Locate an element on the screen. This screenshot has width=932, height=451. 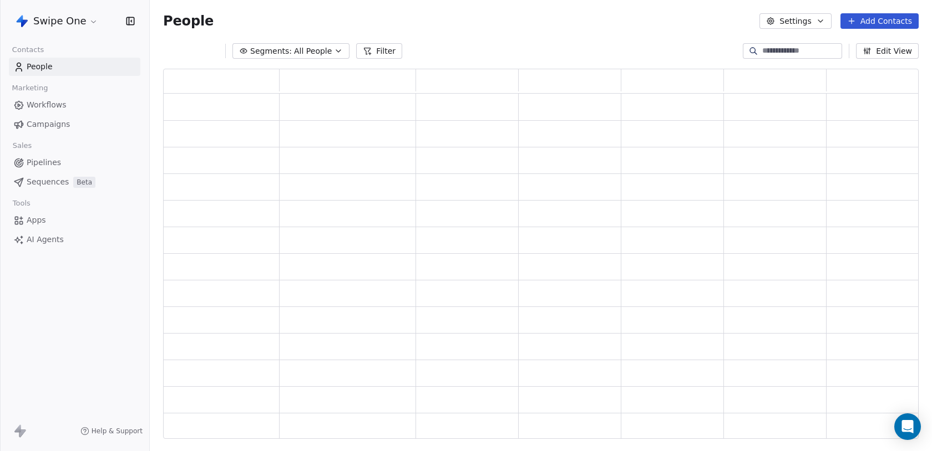
span: Apps is located at coordinates (36, 220).